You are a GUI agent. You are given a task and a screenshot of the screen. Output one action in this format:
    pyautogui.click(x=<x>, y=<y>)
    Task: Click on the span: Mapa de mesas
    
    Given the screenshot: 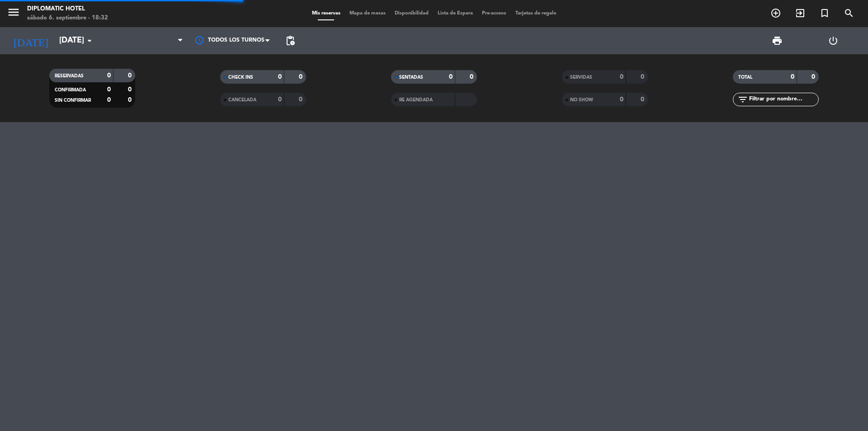 What is the action you would take?
    pyautogui.click(x=368, y=13)
    